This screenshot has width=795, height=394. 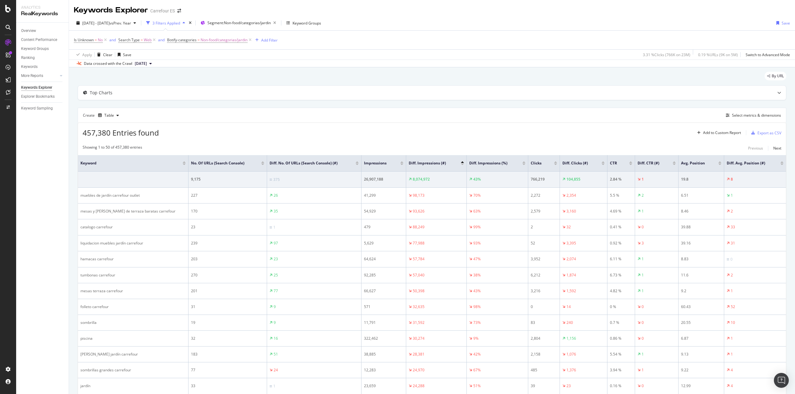 I want to click on div: 31,592, so click(x=419, y=323).